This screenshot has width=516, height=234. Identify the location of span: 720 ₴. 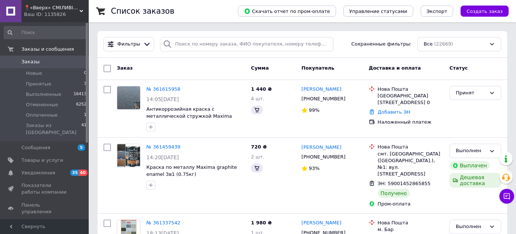
(259, 146).